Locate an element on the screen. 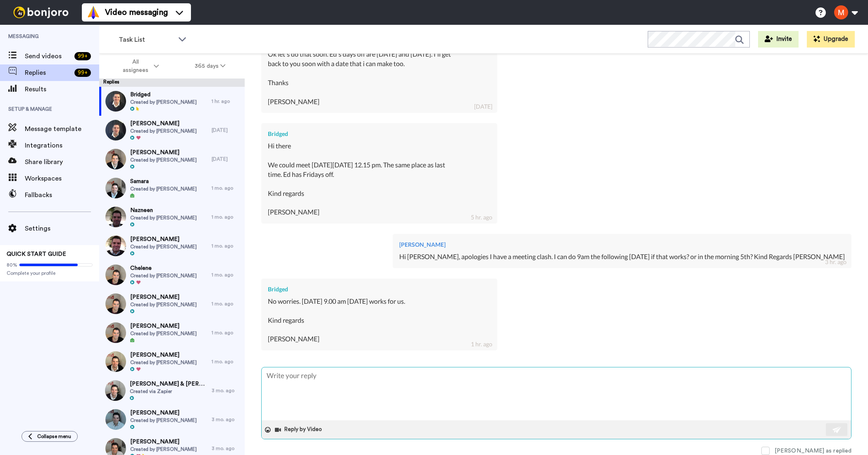  button: All assignees is located at coordinates (139, 66).